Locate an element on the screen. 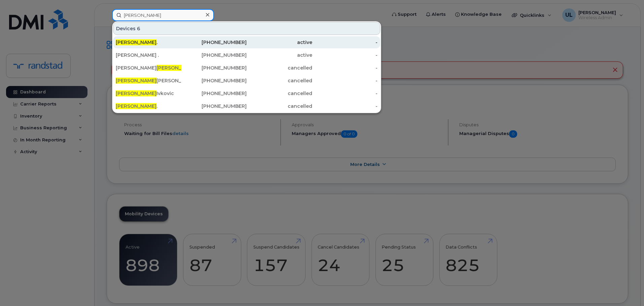 This screenshot has width=644, height=306. span: 6 is located at coordinates (139, 29).